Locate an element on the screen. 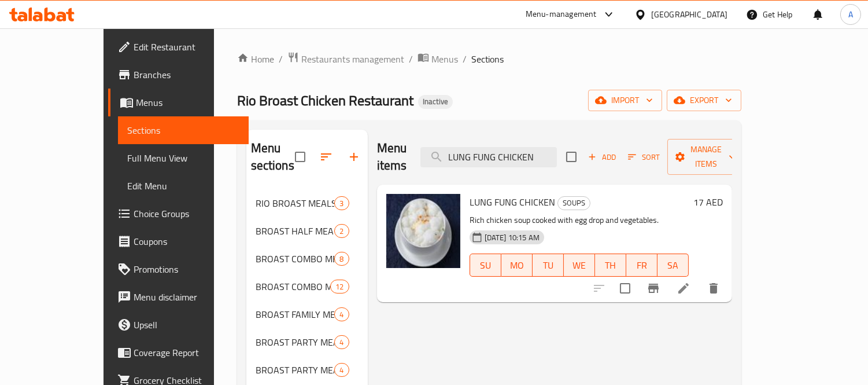 The image size is (868, 385). div: Menu-management is located at coordinates (561, 14).